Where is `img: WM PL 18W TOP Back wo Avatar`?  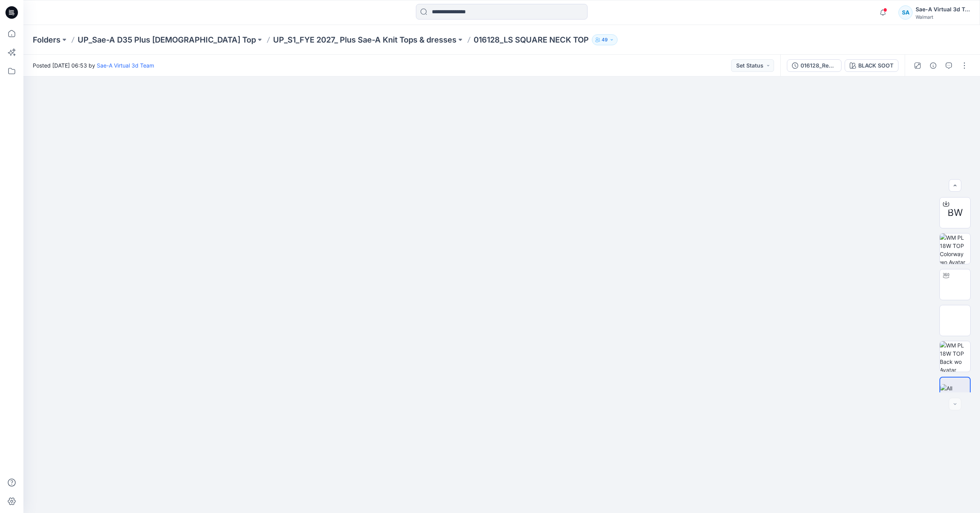 img: WM PL 18W TOP Back wo Avatar is located at coordinates (955, 356).